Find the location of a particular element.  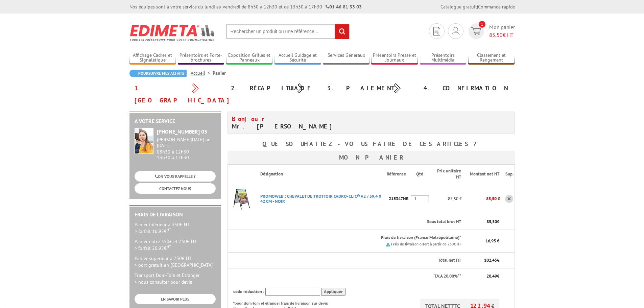

span: > forfait 20.95€ is located at coordinates (153, 248).